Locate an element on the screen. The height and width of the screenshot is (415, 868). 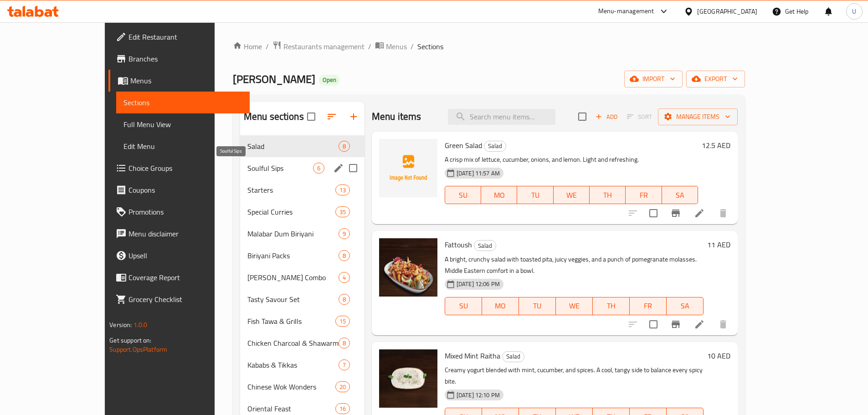
span: Open is located at coordinates (329, 79).